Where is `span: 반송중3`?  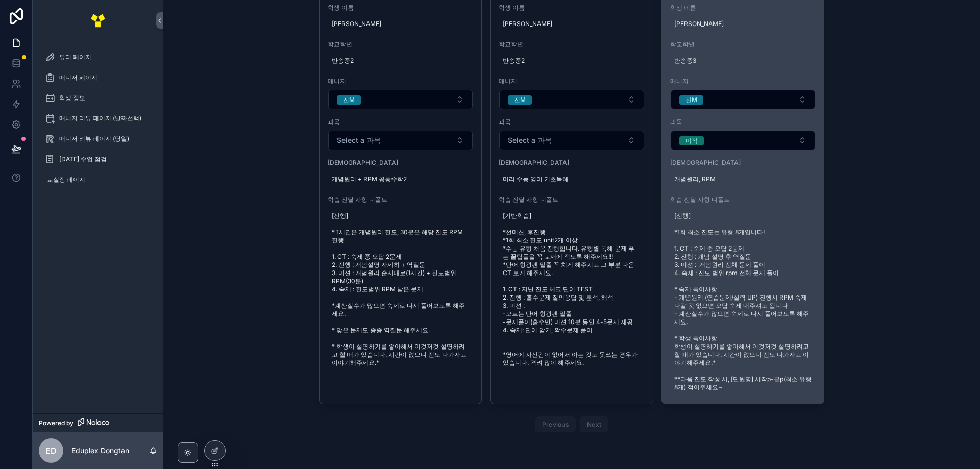
span: 반송중3 is located at coordinates (743, 60).